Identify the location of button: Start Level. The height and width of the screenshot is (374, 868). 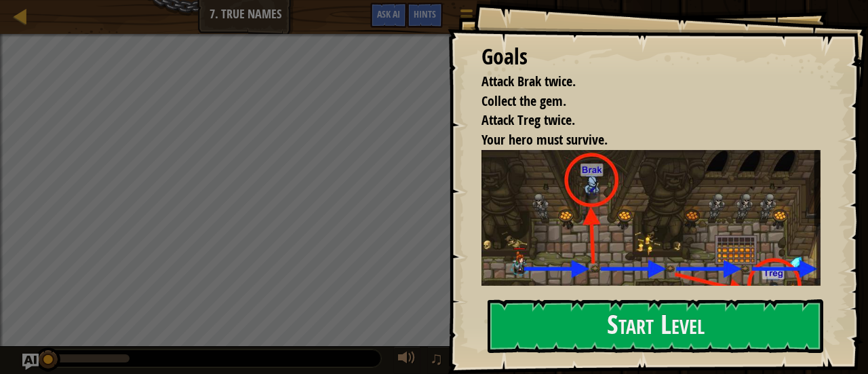
(655, 326).